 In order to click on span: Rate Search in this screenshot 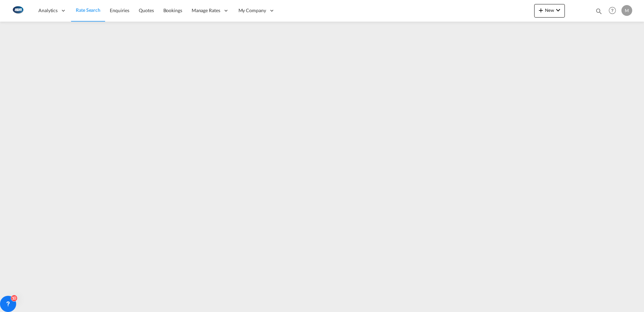, I will do `click(88, 10)`.